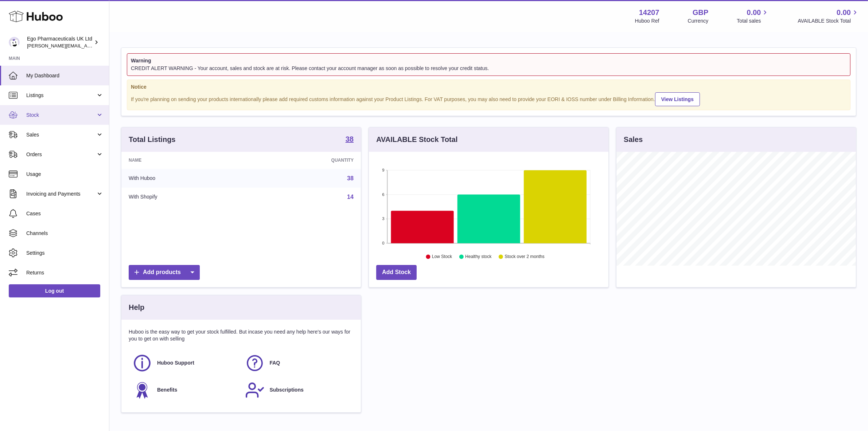 The width and height of the screenshot is (868, 431). I want to click on h3: Help, so click(137, 307).